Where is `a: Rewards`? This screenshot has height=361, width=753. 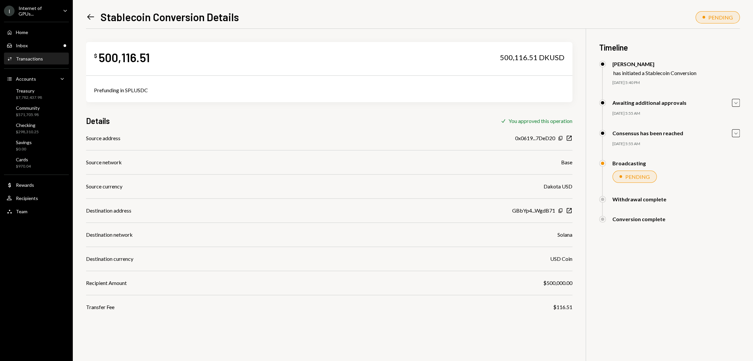 a: Rewards is located at coordinates (36, 185).